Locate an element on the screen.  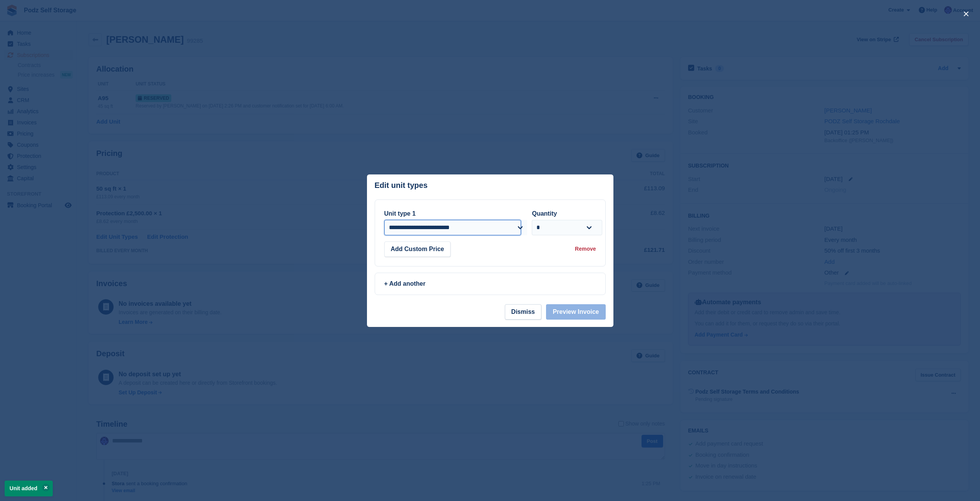
p: Edit unit types is located at coordinates (401, 185).